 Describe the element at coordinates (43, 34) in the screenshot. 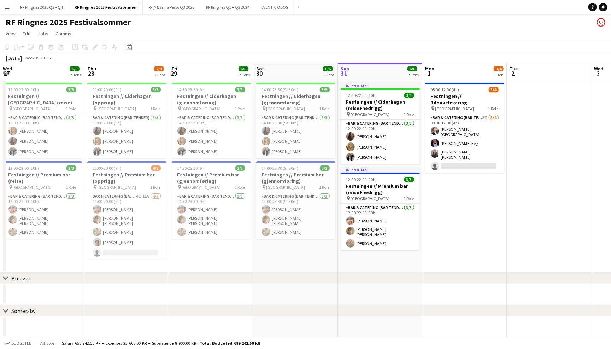

I see `span: Jobs` at that location.